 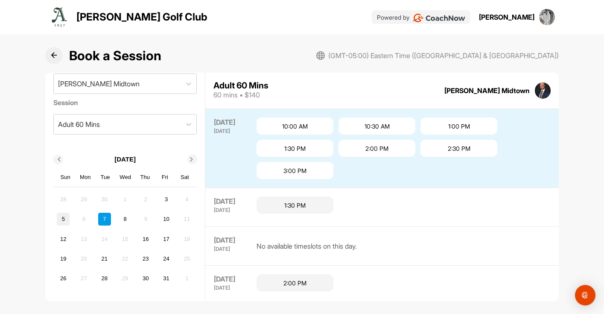 I want to click on div: Choose Friday, October 24th, 2025, so click(x=167, y=259).